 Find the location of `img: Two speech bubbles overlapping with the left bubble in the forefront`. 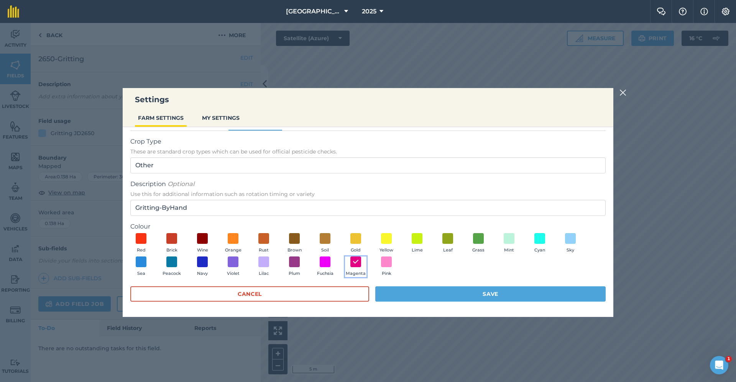

img: Two speech bubbles overlapping with the left bubble in the forefront is located at coordinates (661, 11).